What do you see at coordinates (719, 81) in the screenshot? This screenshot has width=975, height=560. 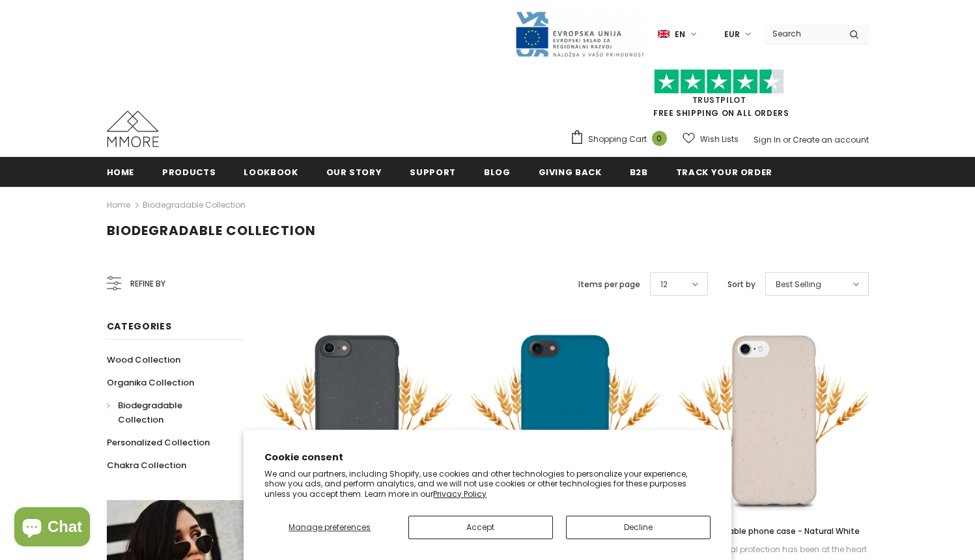 I see `img: Trust Pilot Stars` at bounding box center [719, 81].